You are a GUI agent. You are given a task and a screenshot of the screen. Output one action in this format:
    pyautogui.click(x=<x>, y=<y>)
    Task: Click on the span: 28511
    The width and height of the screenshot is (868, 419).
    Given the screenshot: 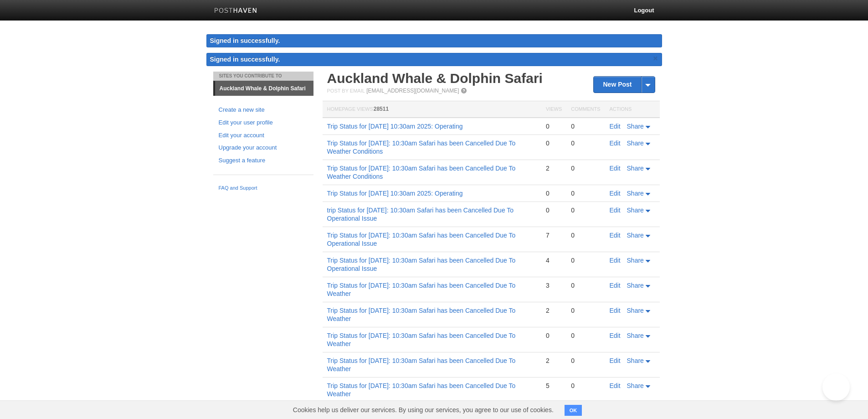 What is the action you would take?
    pyautogui.click(x=381, y=109)
    